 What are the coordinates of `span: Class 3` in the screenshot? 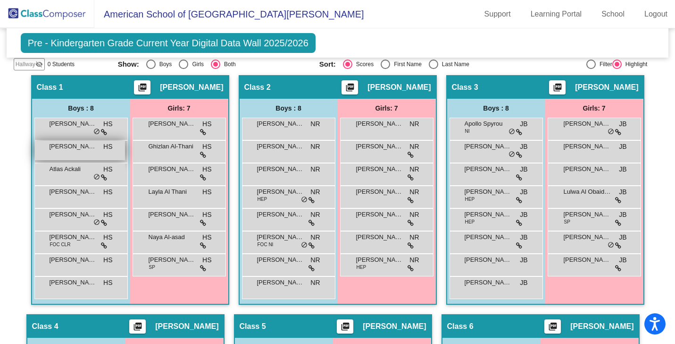 It's located at (465, 87).